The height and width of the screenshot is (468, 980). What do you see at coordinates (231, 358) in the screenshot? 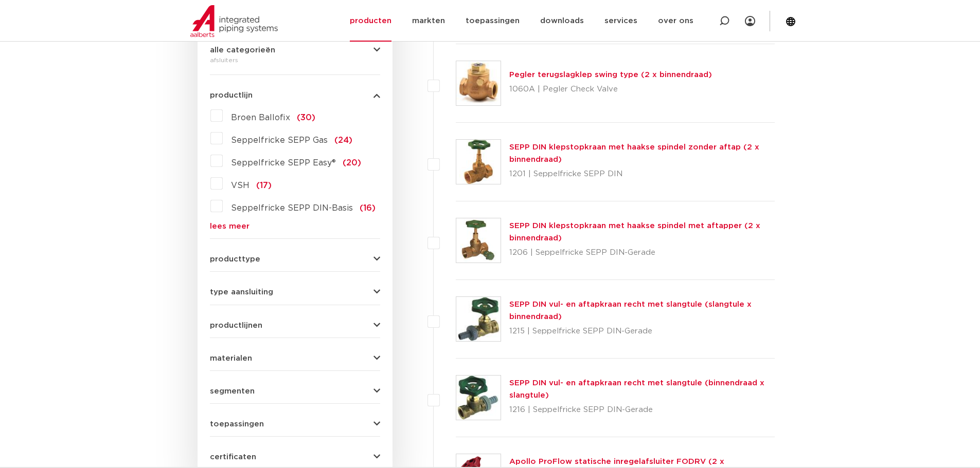
I see `span: materialen` at bounding box center [231, 358].